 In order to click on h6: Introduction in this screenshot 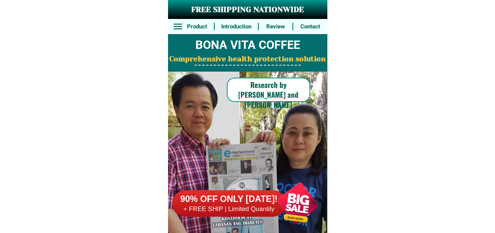, I will do `click(236, 27)`.